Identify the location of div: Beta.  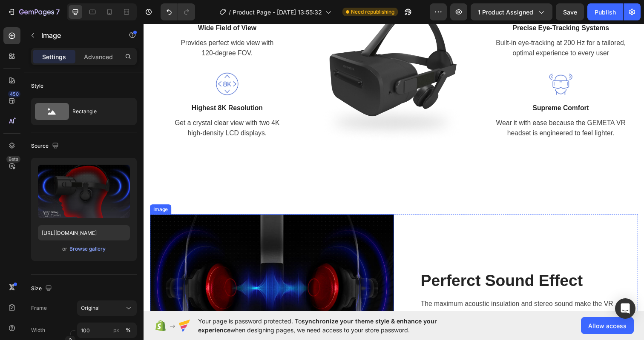
(13, 159).